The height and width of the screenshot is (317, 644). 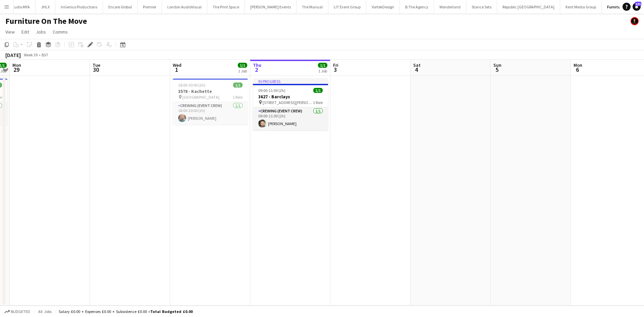 What do you see at coordinates (45, 7) in the screenshot?
I see `button: JHLX` at bounding box center [45, 7].